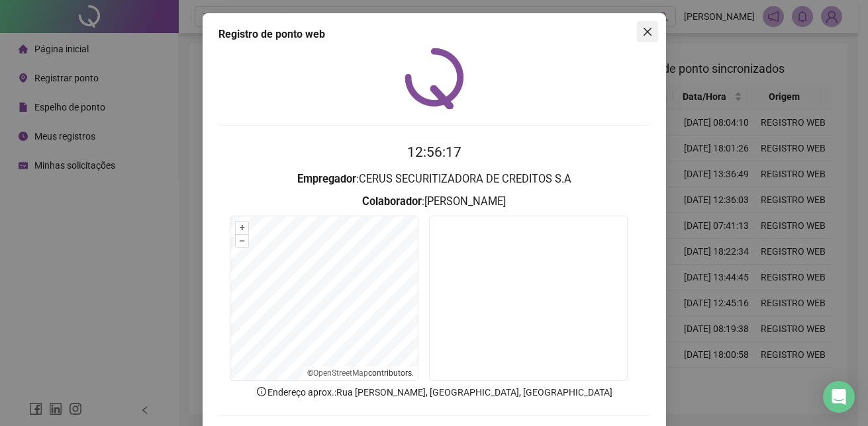 This screenshot has width=868, height=426. I want to click on h3: : CERUS SECURITIZADORA DE CREDITOS S.A, so click(435, 179).